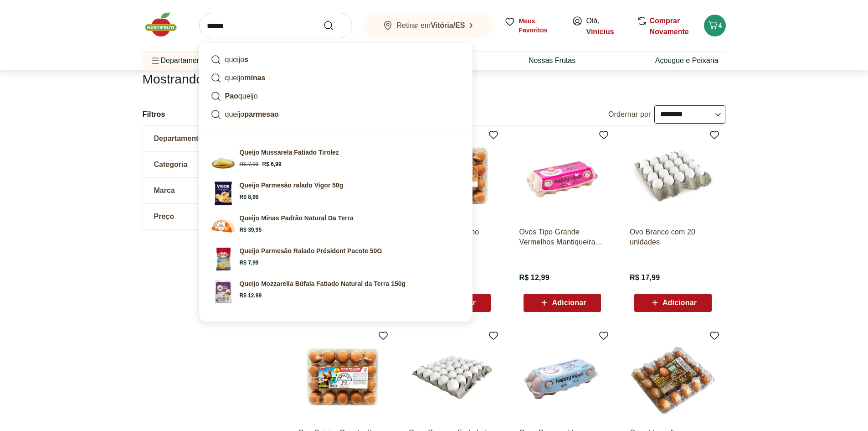 The image size is (868, 431). What do you see at coordinates (336, 78) in the screenshot?
I see `a: queijominas` at bounding box center [336, 78].